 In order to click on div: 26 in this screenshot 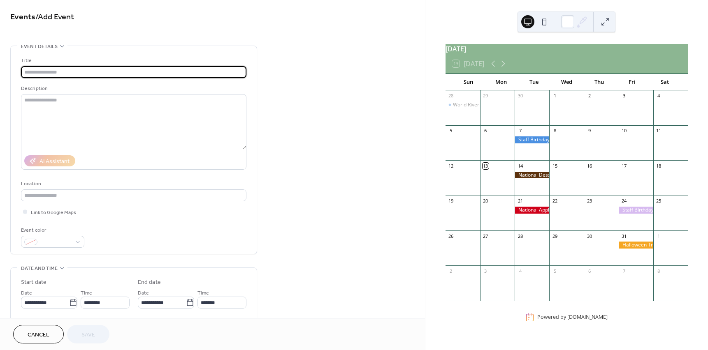, I will do `click(451, 236)`.